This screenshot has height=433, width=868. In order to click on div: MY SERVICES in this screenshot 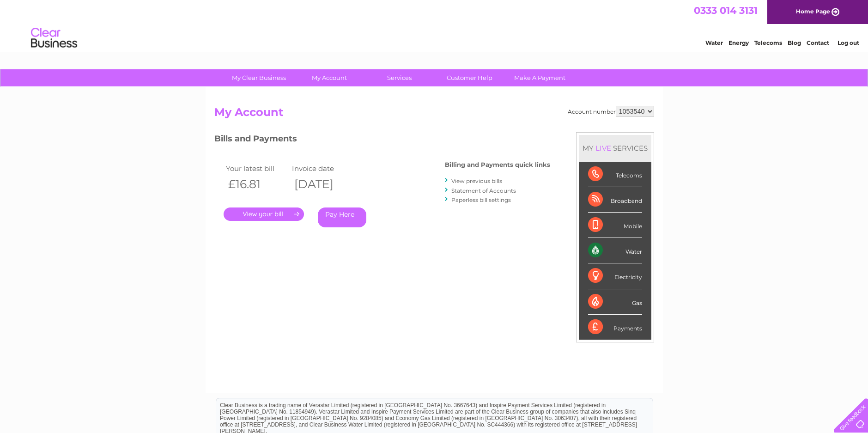, I will do `click(616, 148)`.